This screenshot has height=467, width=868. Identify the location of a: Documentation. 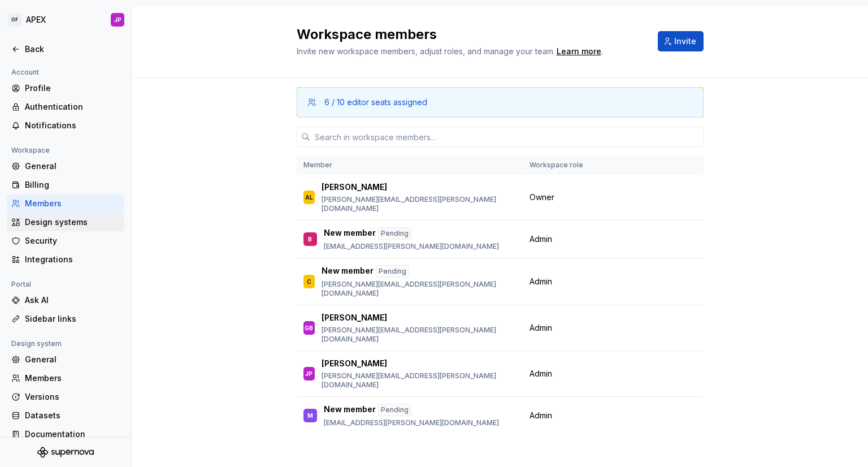
(66, 434).